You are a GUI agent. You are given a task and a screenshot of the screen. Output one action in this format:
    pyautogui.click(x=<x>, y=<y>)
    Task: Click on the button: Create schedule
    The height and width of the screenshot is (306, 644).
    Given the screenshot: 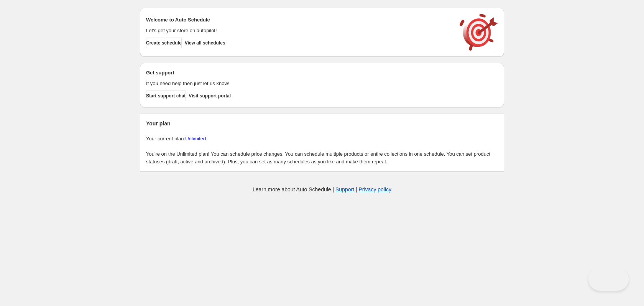 What is the action you would take?
    pyautogui.click(x=164, y=43)
    